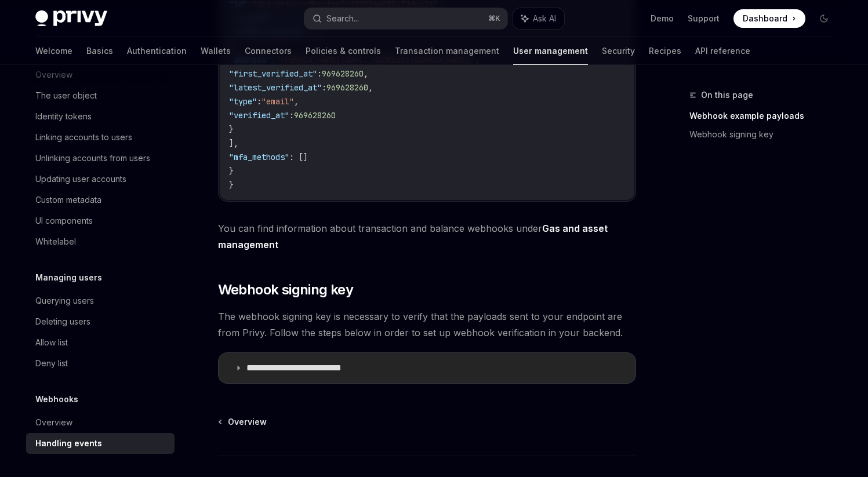 The width and height of the screenshot is (868, 477). What do you see at coordinates (286, 290) in the screenshot?
I see `span: Webhook signing key` at bounding box center [286, 290].